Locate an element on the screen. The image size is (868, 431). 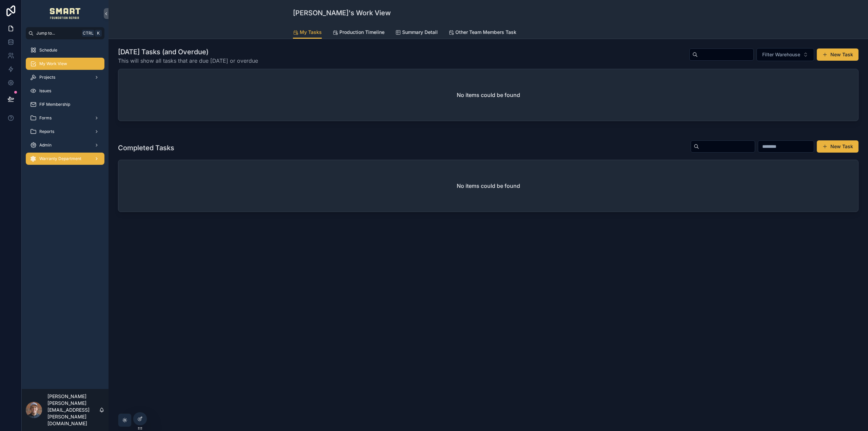
a: My Tasks is located at coordinates (307, 32).